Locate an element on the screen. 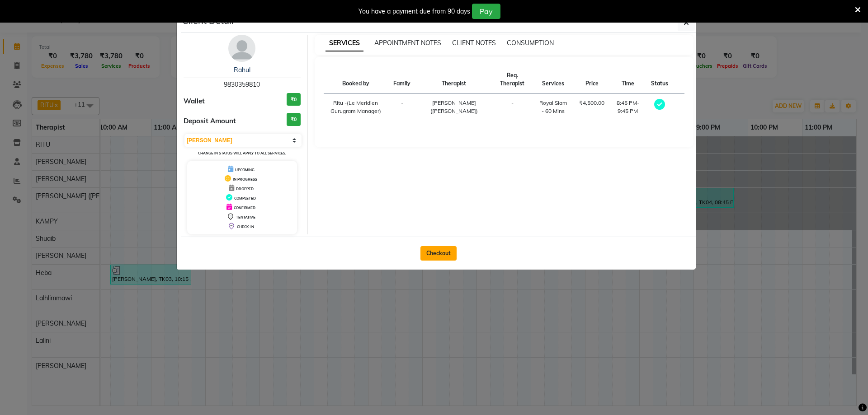 This screenshot has width=868, height=415. th: Price is located at coordinates (592, 80).